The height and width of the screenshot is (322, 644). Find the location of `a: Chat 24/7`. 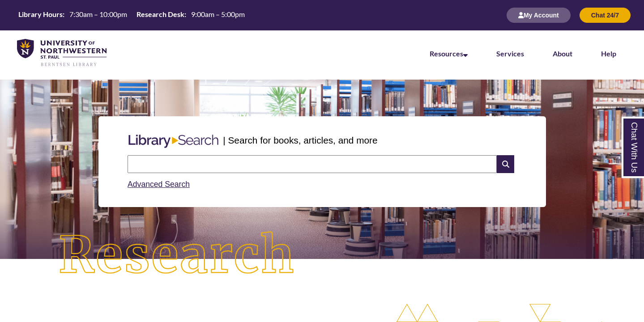

a: Chat 24/7 is located at coordinates (605, 15).